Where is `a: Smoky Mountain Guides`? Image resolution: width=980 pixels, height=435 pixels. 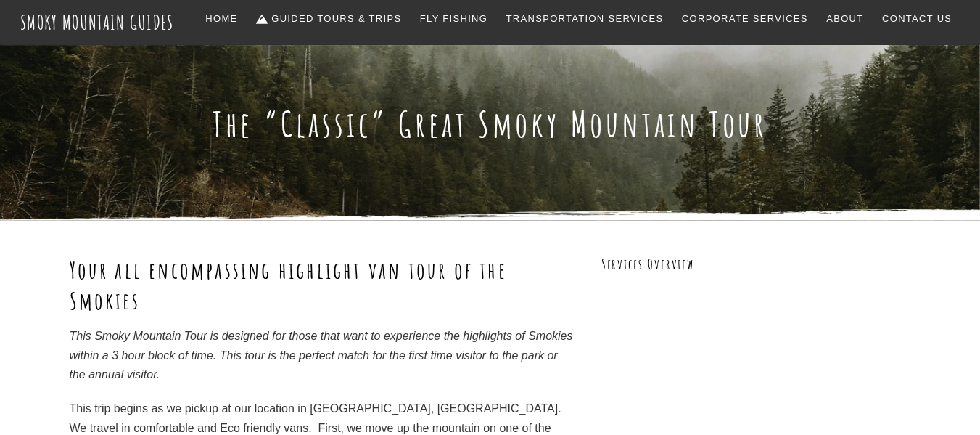 a: Smoky Mountain Guides is located at coordinates (97, 22).